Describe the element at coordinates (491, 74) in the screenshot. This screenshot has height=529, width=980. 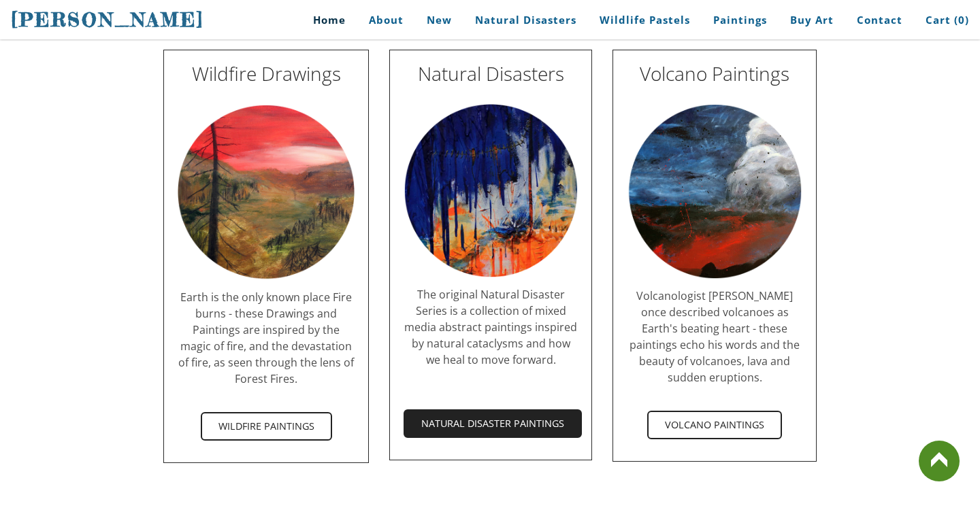
I see `h2: Natural Disasters` at that location.